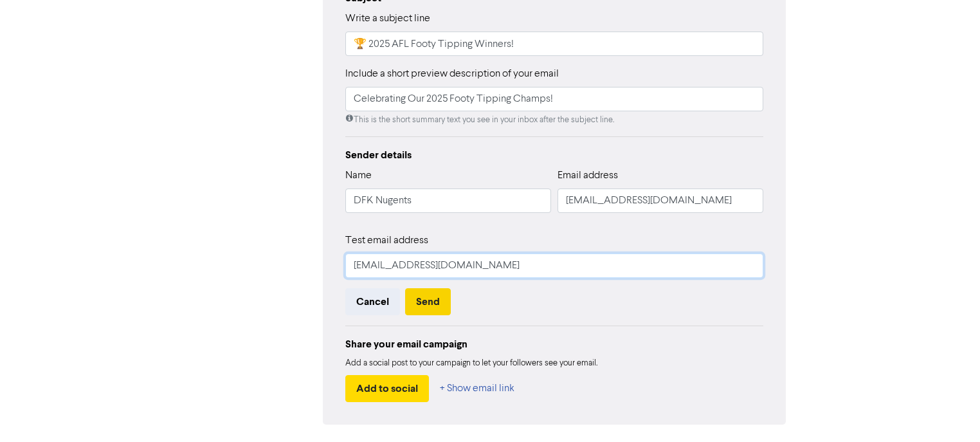  Describe the element at coordinates (948, 411) in the screenshot. I see `div: Chat Widget` at that location.